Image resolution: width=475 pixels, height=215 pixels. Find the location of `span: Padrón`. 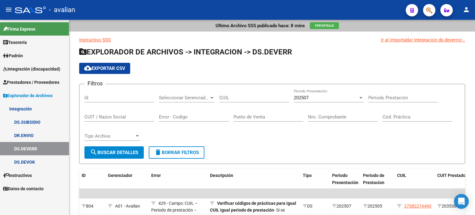

span: Padrón is located at coordinates (13, 56).